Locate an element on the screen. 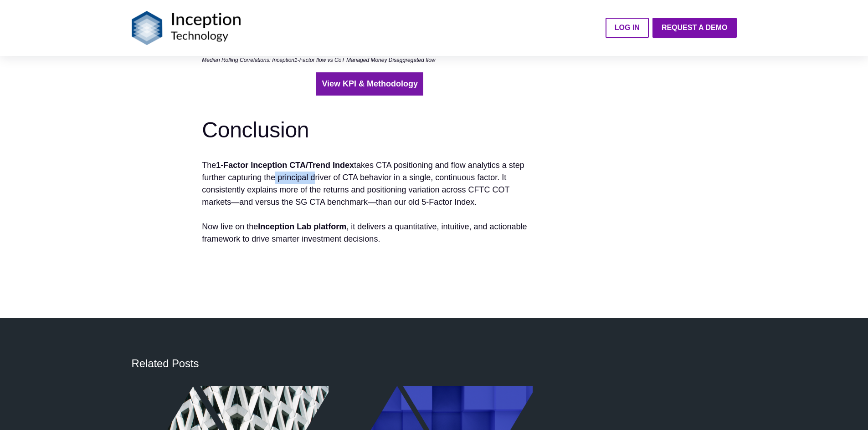 The height and width of the screenshot is (430, 868). h5: Related Posts is located at coordinates (434, 364).